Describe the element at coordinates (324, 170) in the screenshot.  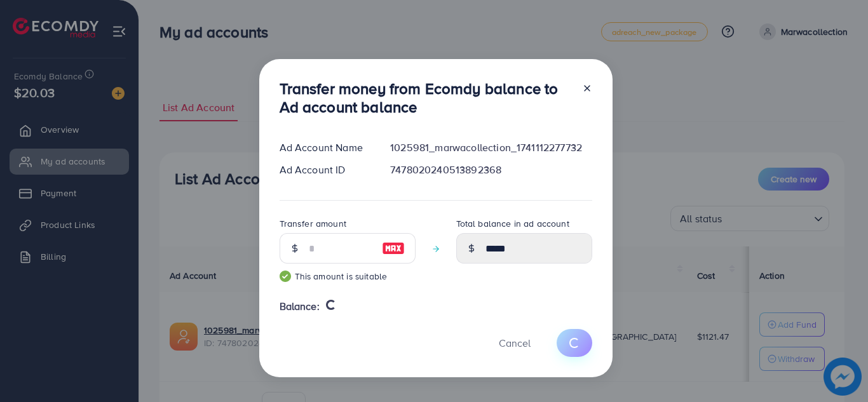
I see `div: Ad Account ID` at that location.